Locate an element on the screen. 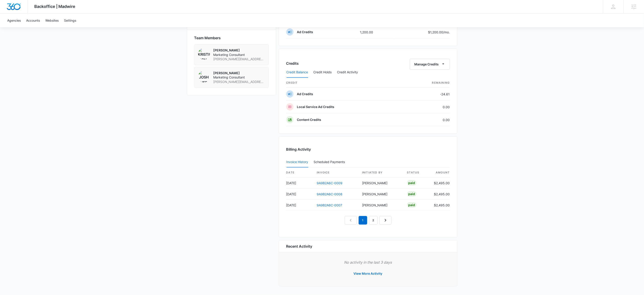  img: Josh Sherman is located at coordinates (204, 77).